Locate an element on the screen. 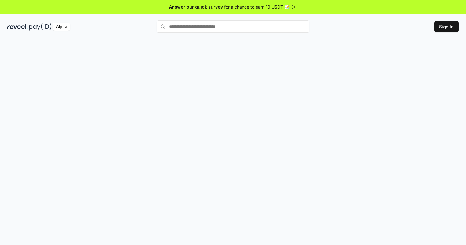 This screenshot has width=466, height=245. img: pay_id is located at coordinates (40, 27).